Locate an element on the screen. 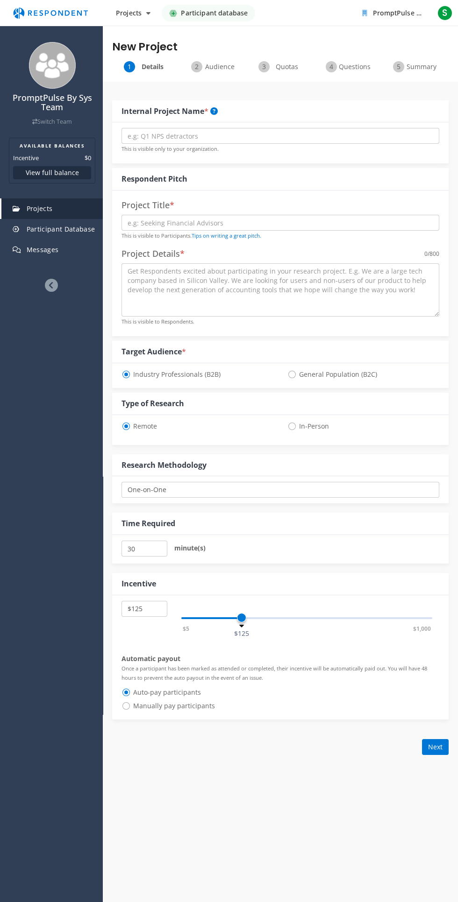 The image size is (458, 902). section: Balance summary is located at coordinates (52, 161).